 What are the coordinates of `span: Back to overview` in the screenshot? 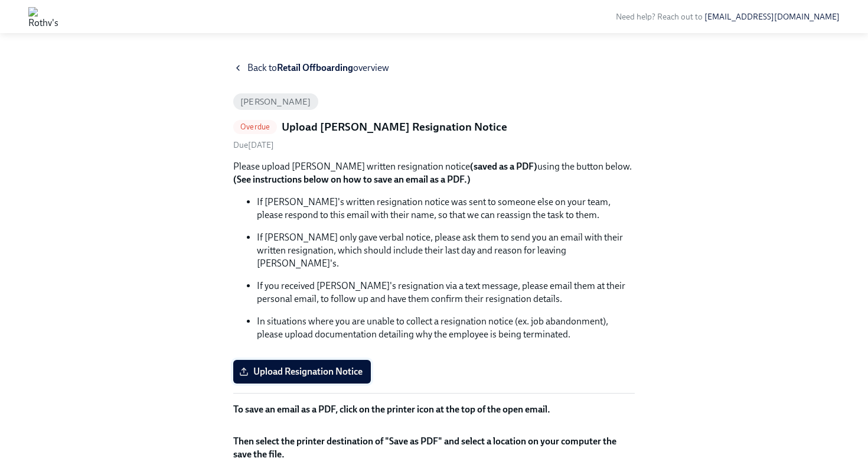 It's located at (318, 68).